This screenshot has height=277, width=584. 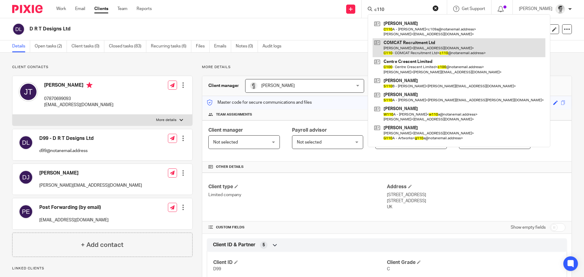 What do you see at coordinates (528, 228) in the screenshot?
I see `label: Show empty fields` at bounding box center [528, 228].